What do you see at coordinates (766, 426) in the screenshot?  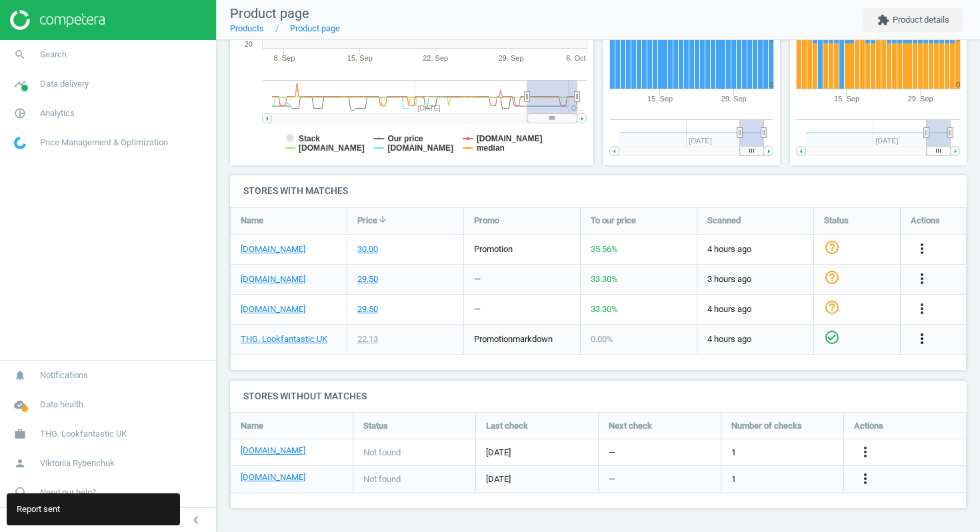 I see `span: Number of checks` at bounding box center [766, 426].